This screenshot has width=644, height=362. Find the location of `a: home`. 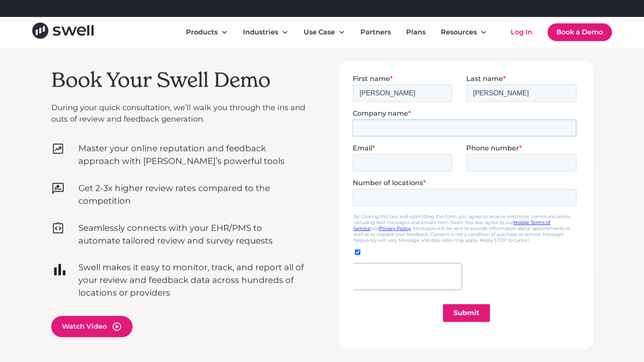

a: home is located at coordinates (63, 31).